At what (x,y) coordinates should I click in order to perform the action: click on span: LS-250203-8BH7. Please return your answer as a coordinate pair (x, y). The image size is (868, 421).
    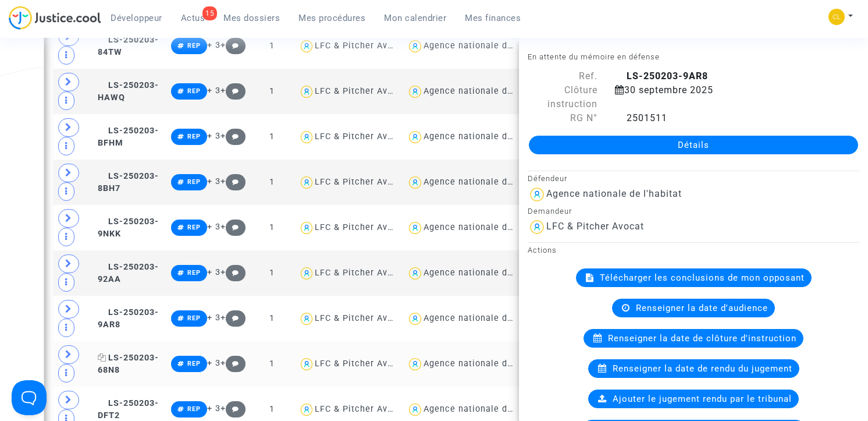
    Looking at the image, I should click on (128, 182).